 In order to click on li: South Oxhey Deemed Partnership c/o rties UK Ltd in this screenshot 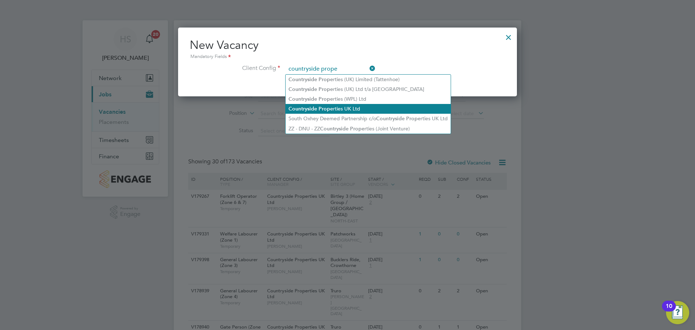, I will do `click(368, 118)`.